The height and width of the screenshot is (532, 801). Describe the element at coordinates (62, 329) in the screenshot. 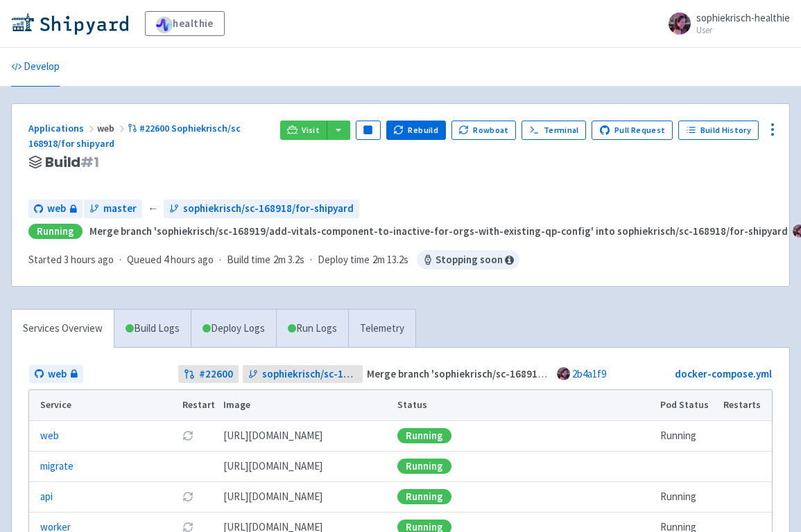

I see `a: Services Overview` at that location.